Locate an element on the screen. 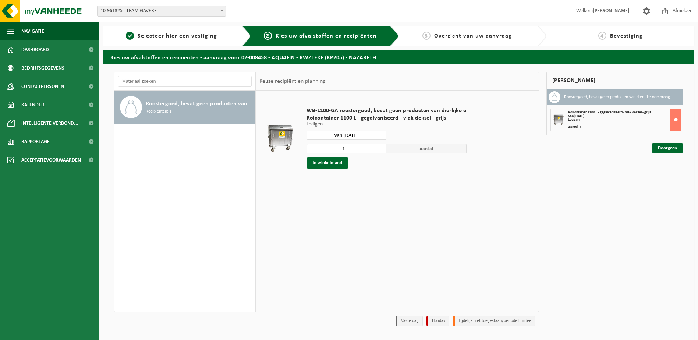  li: Vaste dag is located at coordinates (409, 321).